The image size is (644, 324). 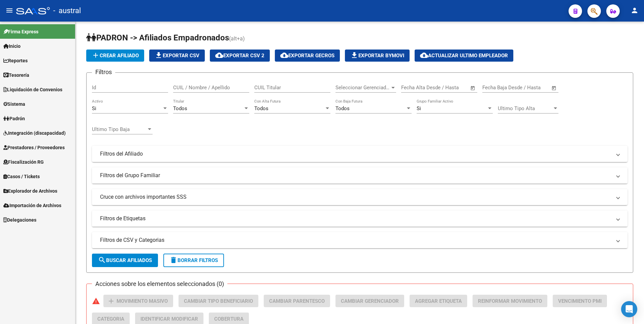 I want to click on span: Crear Afiliado, so click(x=115, y=56).